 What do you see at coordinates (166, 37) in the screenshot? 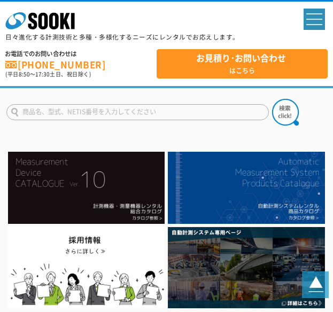
I see `p: 日々進化する計測技術と多種・多様化するニーズにレンタルでお応えします。` at bounding box center [166, 37].